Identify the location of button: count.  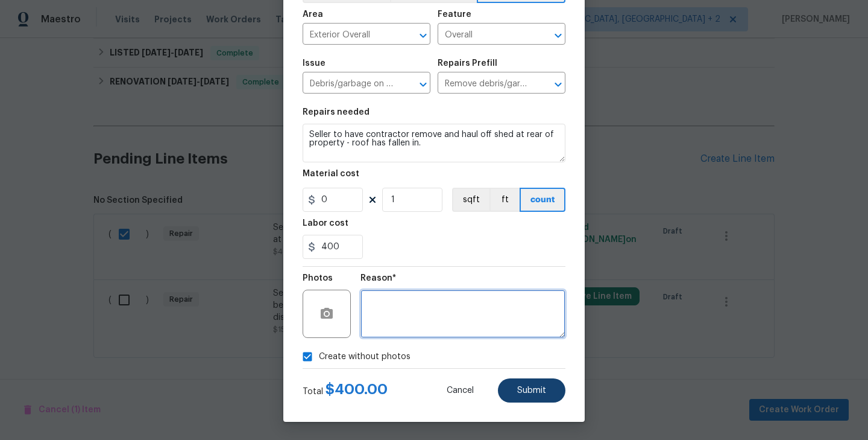
(543, 200).